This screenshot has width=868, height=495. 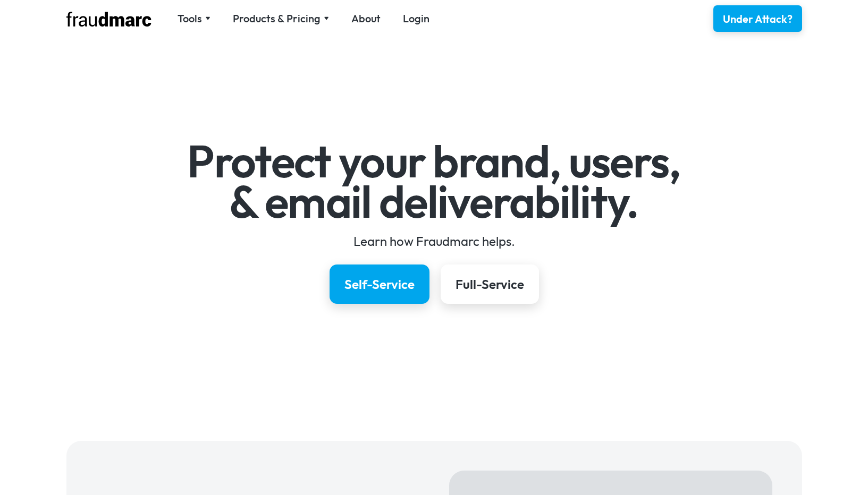 I want to click on h1: Protect your brand, users, & email deliverability., so click(x=434, y=181).